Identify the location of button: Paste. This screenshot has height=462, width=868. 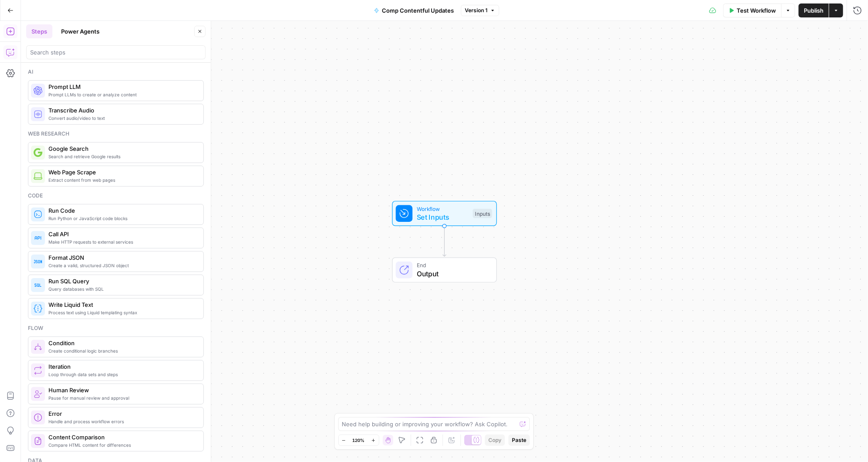
(519, 440).